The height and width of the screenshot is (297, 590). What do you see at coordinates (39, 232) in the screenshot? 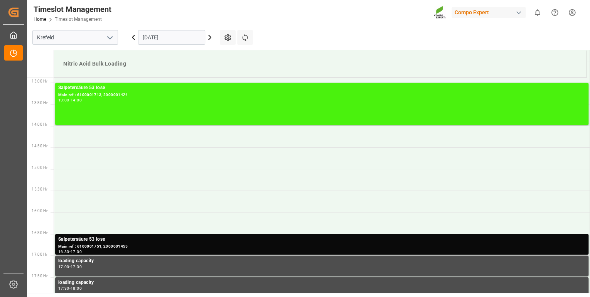
I see `span: 16:30 Hr` at bounding box center [39, 232].